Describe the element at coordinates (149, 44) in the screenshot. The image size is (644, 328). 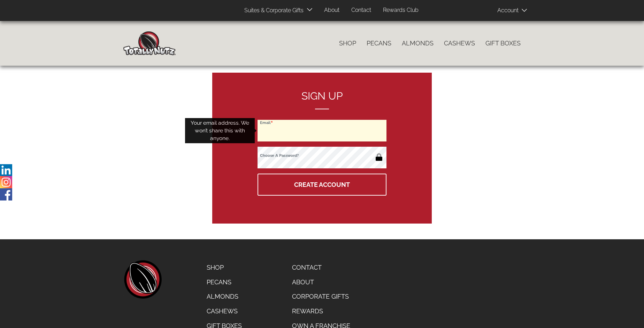
I see `img: Home` at that location.